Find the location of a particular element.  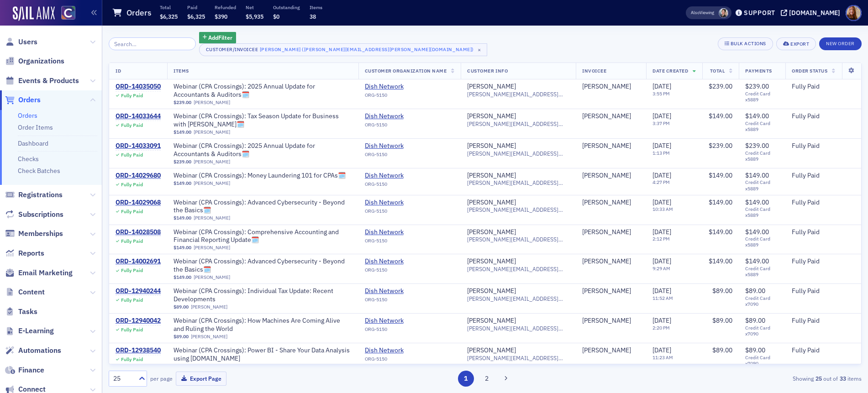

p: Items is located at coordinates (316, 7).